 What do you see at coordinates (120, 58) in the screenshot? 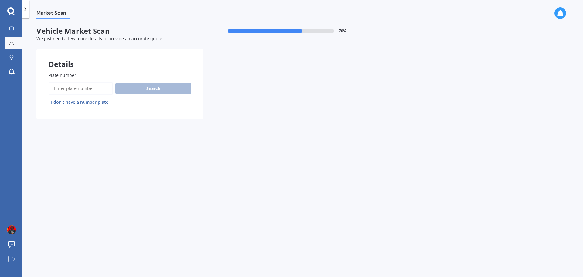
I see `div: Details` at bounding box center [120, 58].